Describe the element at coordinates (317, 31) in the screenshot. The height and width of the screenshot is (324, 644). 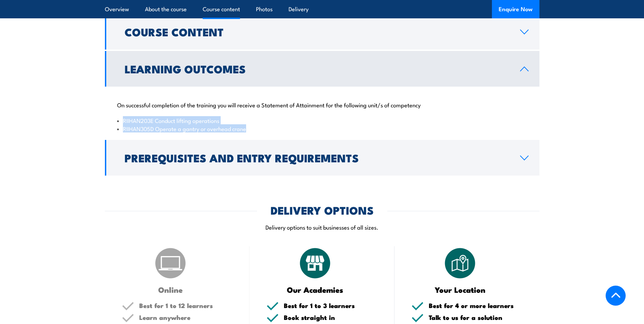
I see `h2: Course Content` at that location.